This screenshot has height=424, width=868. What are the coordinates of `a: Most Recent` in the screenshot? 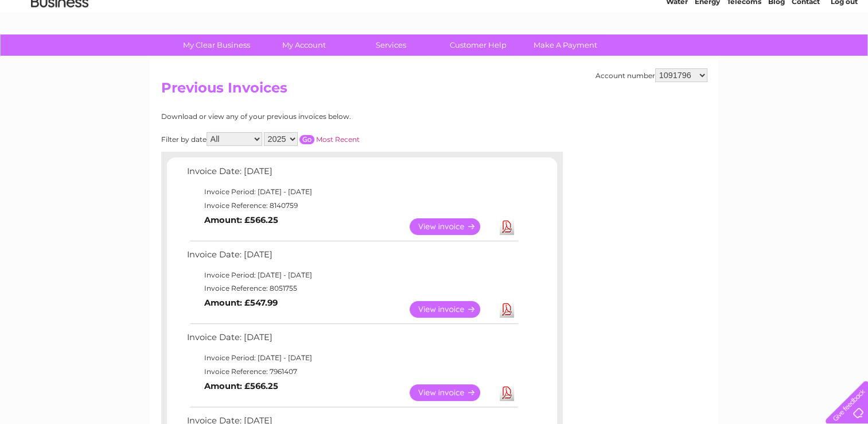 It's located at (338, 139).